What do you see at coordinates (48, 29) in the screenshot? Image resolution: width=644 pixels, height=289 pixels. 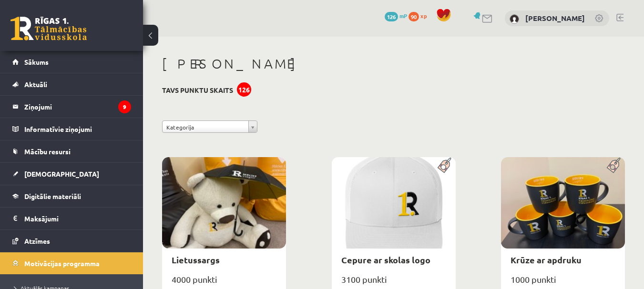 I see `a: Rīgas 1. Tālmācības vidusskola` at bounding box center [48, 29].